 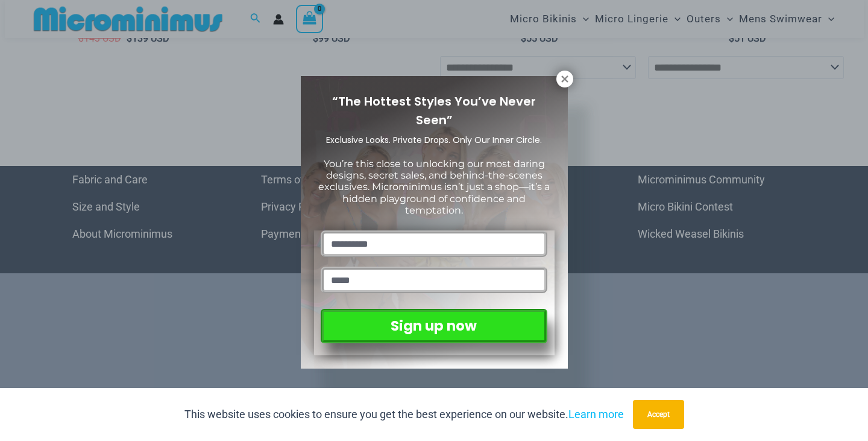 What do you see at coordinates (434, 187) in the screenshot?
I see `span: You’re this close to unlocking our most daring designs, secret sales, and behind-the-scenes exclu...` at bounding box center [434, 187].